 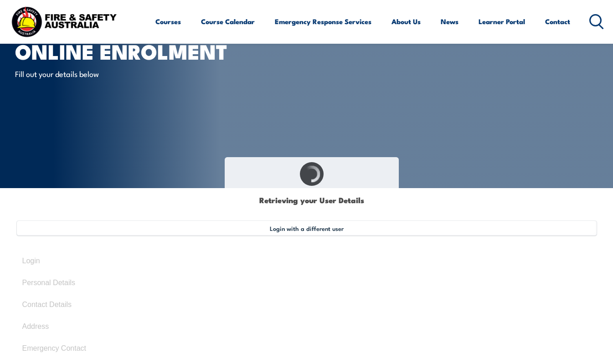 What do you see at coordinates (406, 21) in the screenshot?
I see `a: About Us` at bounding box center [406, 21].